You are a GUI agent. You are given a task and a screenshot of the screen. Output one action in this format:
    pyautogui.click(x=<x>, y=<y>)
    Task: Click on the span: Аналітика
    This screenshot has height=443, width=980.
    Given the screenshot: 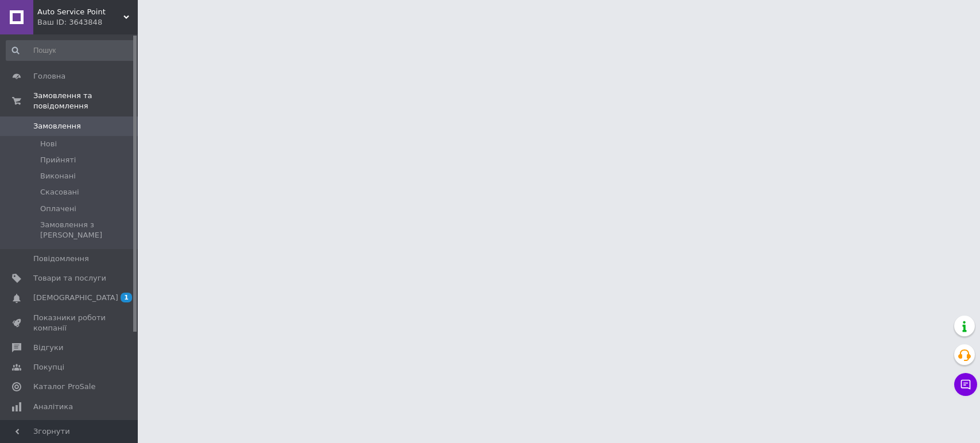 What is the action you would take?
    pyautogui.click(x=53, y=407)
    